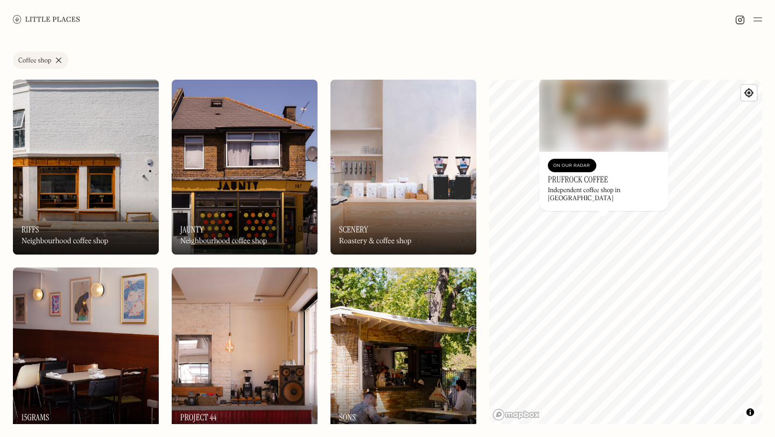 This screenshot has height=437, width=775. What do you see at coordinates (403, 167) in the screenshot?
I see `img: Scenery` at bounding box center [403, 167].